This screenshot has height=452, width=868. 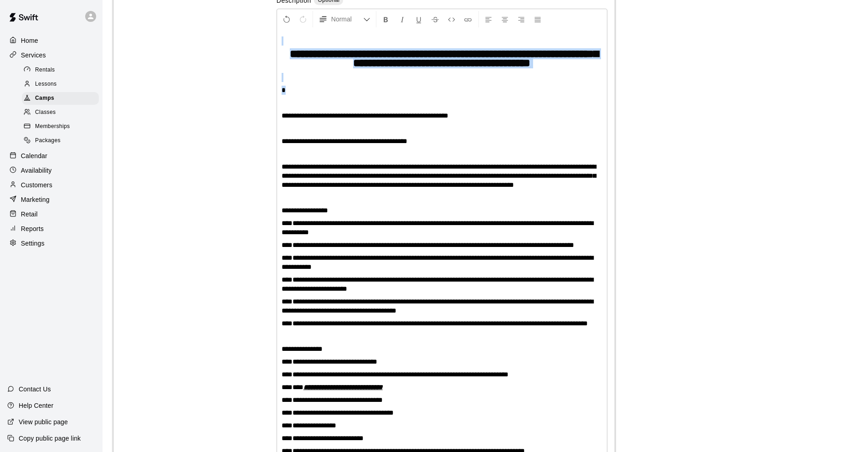 I want to click on div: Classes, so click(x=60, y=113).